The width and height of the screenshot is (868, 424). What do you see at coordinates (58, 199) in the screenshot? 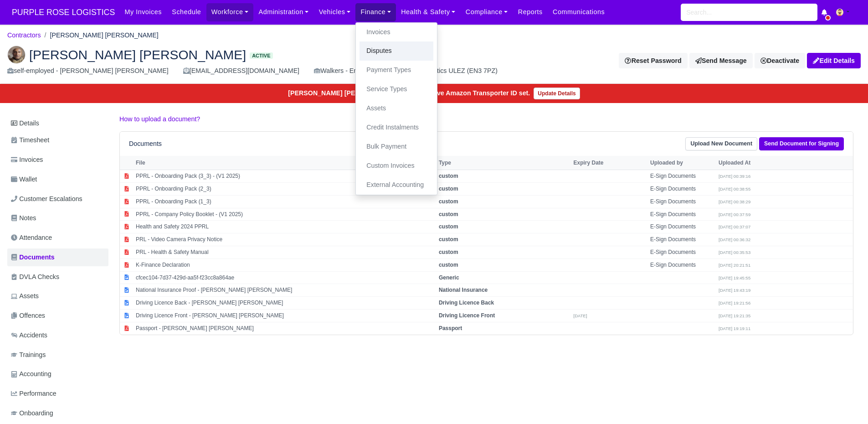
I see `a: Customer Escalations` at bounding box center [58, 199].